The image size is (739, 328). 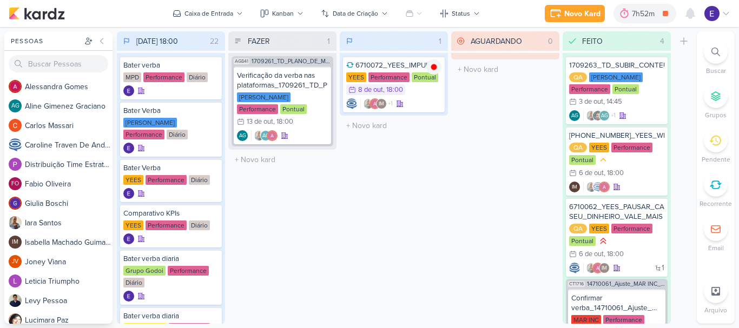 I want to click on img: Distribuição Time Estratégico, so click(x=15, y=164).